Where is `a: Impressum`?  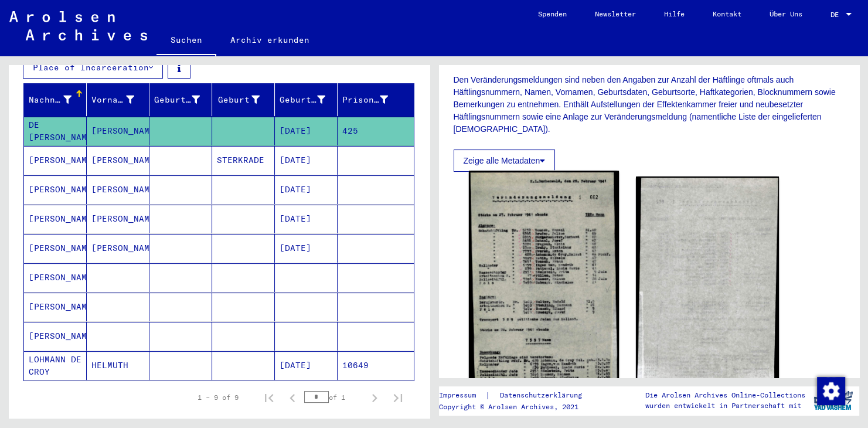 a: Impressum is located at coordinates (462, 395).